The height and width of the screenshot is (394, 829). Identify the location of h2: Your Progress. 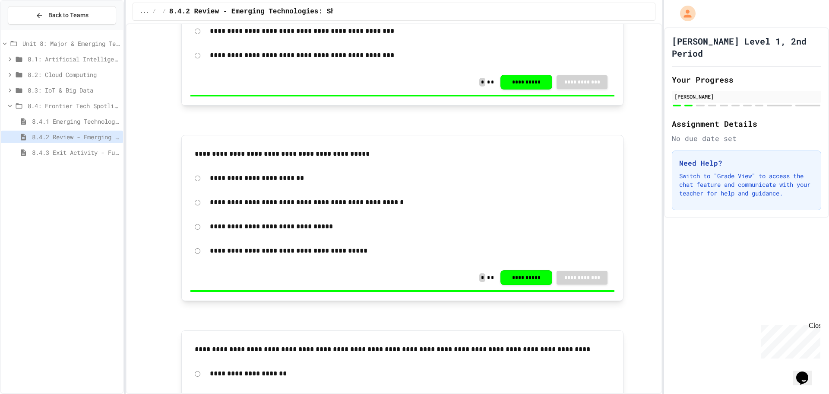
(747, 79).